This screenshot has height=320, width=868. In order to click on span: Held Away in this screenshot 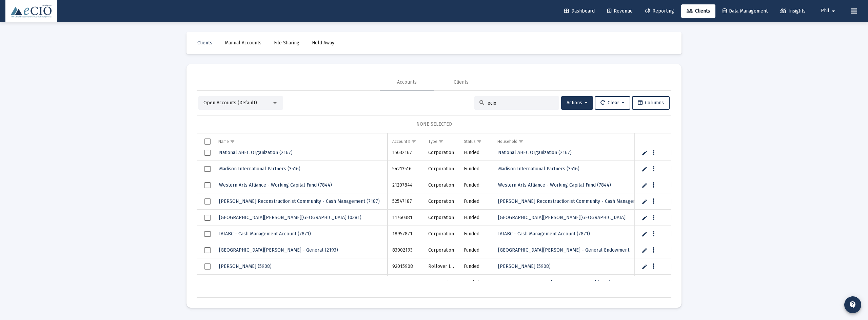, I will do `click(323, 43)`.